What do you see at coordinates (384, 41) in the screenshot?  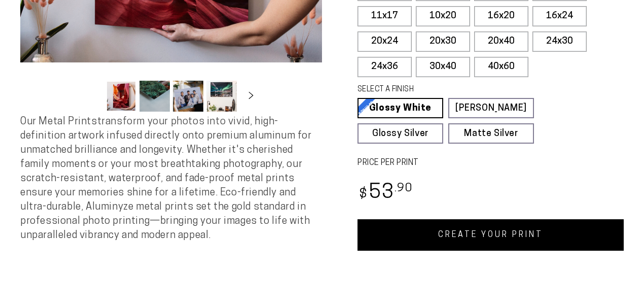 I see `label: 20x24` at bounding box center [384, 41].